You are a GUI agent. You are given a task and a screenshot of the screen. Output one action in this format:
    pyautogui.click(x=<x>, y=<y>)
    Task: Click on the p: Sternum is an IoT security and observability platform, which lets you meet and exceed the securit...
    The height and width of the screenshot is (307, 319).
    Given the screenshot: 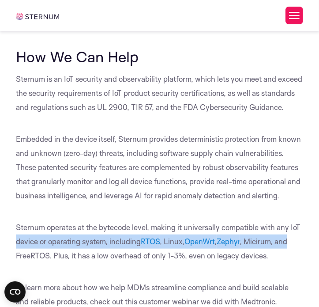 What is the action you would take?
    pyautogui.click(x=159, y=93)
    